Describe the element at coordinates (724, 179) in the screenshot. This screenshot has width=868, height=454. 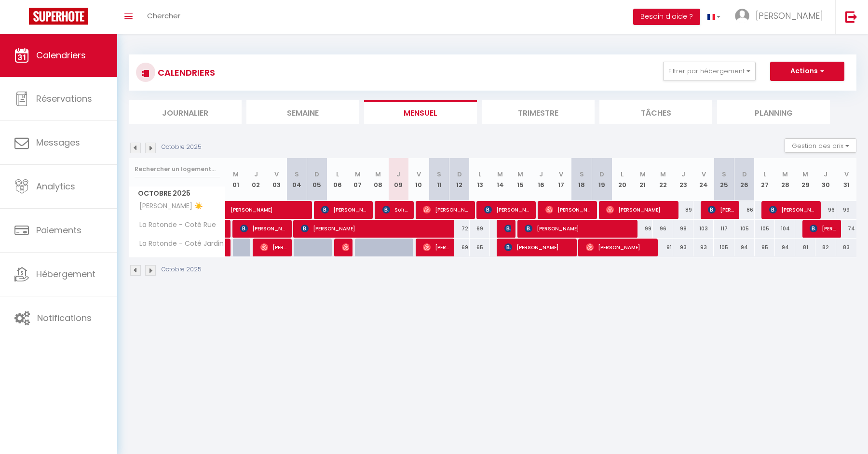
I see `th: 25` at that location.